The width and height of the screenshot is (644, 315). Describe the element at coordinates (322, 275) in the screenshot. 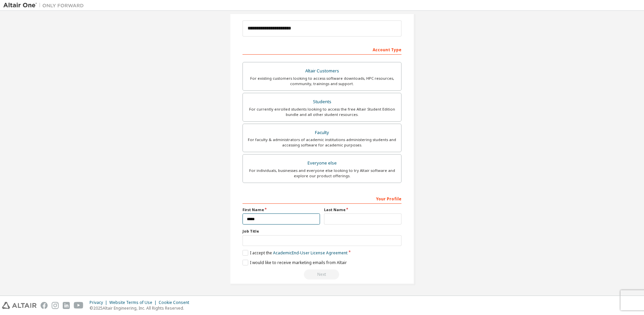

I see `div: Read and acccept EULA to continue` at that location.